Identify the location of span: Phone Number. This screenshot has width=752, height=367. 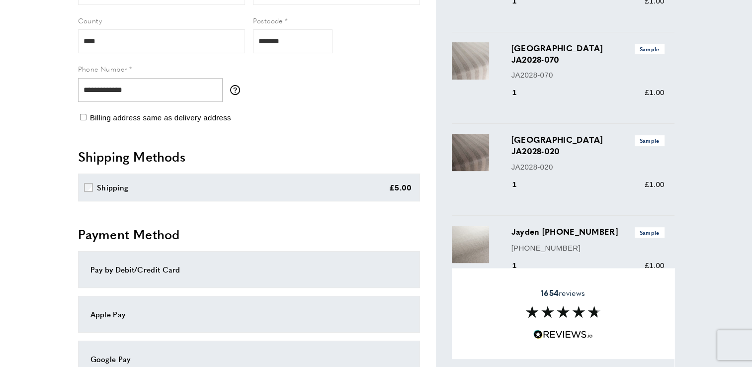
(102, 69).